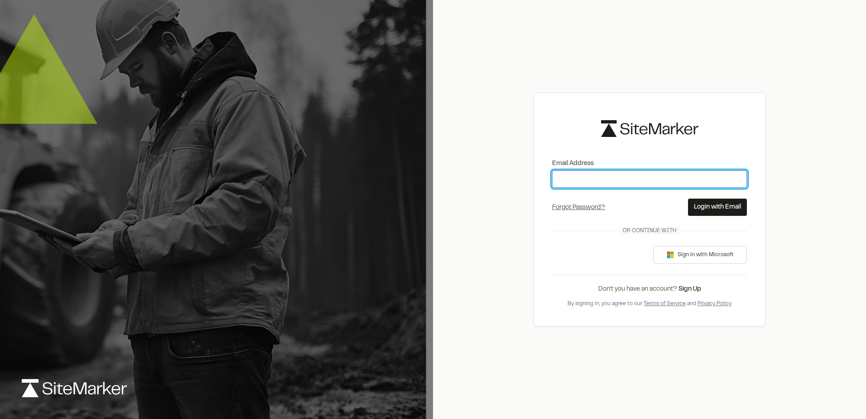 The width and height of the screenshot is (866, 419). I want to click on button: Sign in with Microsoft, so click(700, 255).